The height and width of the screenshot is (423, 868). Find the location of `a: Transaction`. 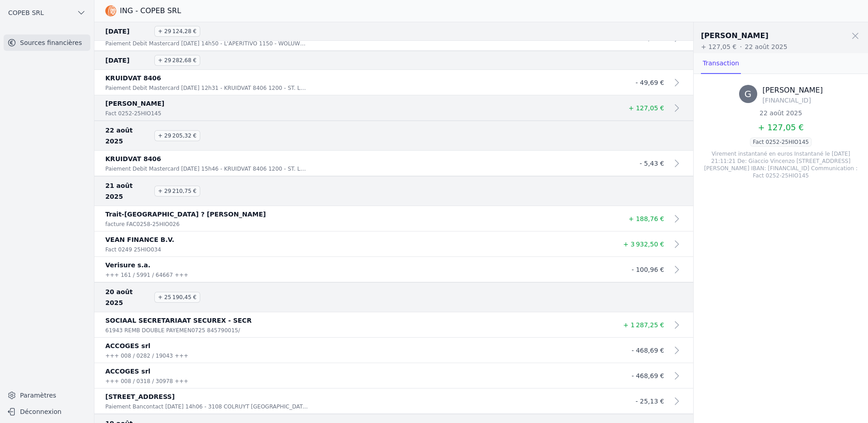

a: Transaction is located at coordinates (721, 63).